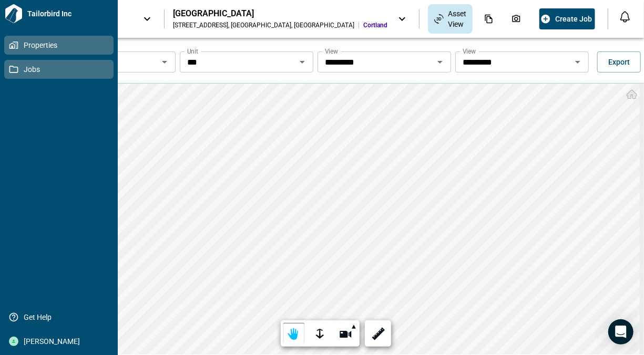 The height and width of the screenshot is (355, 644). I want to click on a: Properties, so click(59, 45).